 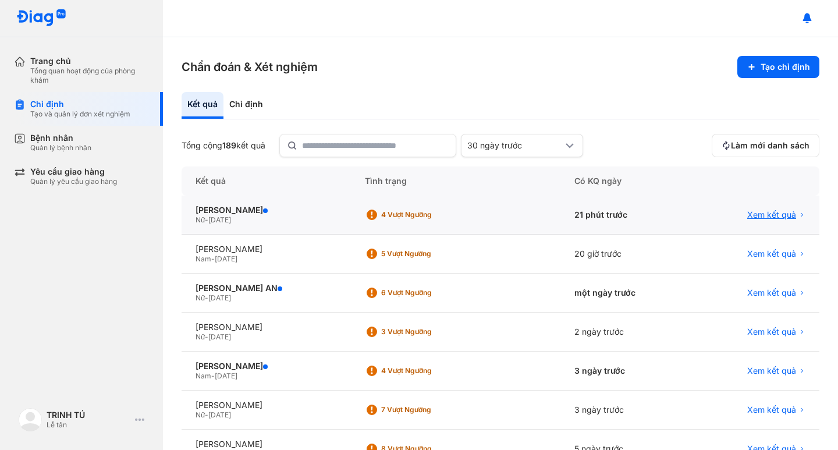 What do you see at coordinates (90, 61) in the screenshot?
I see `div: Trang chủ` at bounding box center [90, 61].